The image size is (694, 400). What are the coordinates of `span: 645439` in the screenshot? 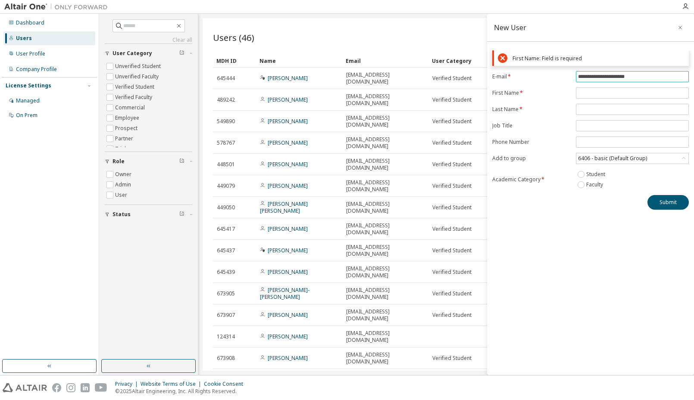 It's located at (226, 272).